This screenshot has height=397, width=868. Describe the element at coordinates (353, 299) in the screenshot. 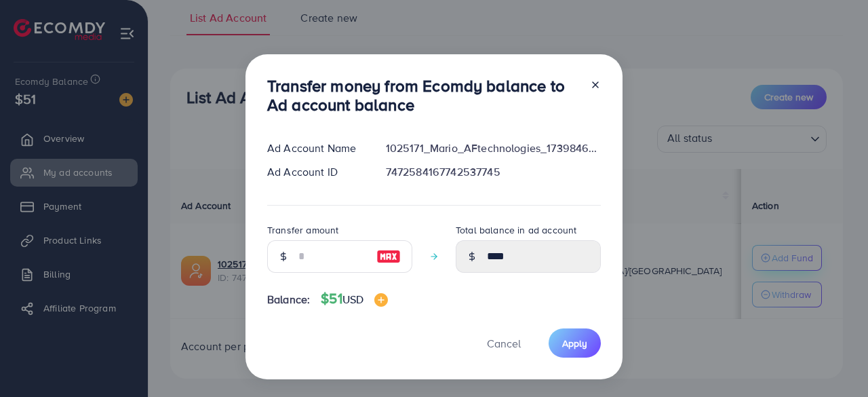

I see `span: USD` at that location.